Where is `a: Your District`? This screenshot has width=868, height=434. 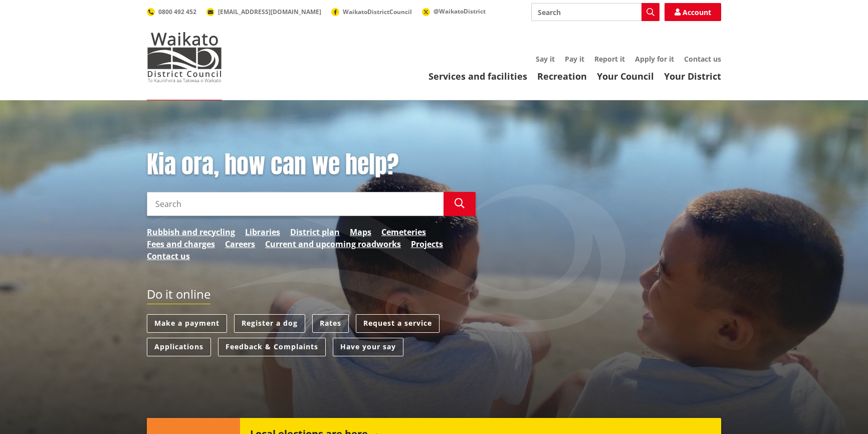
a: Your District is located at coordinates (693, 76).